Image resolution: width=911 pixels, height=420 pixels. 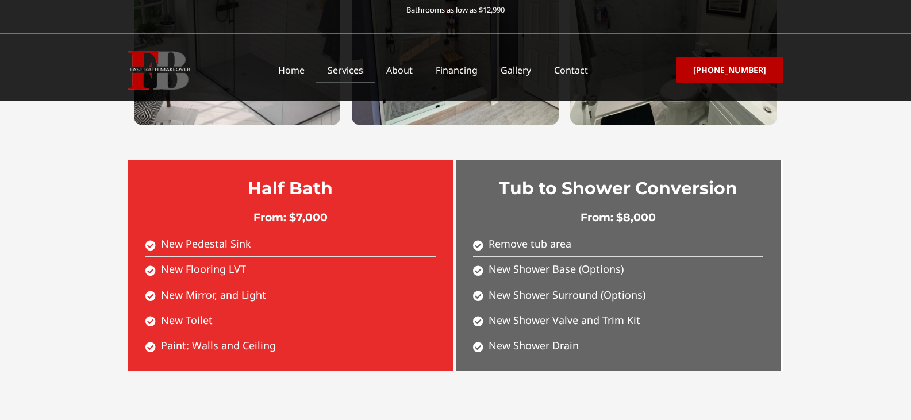 I want to click on a: Services, so click(x=345, y=70).